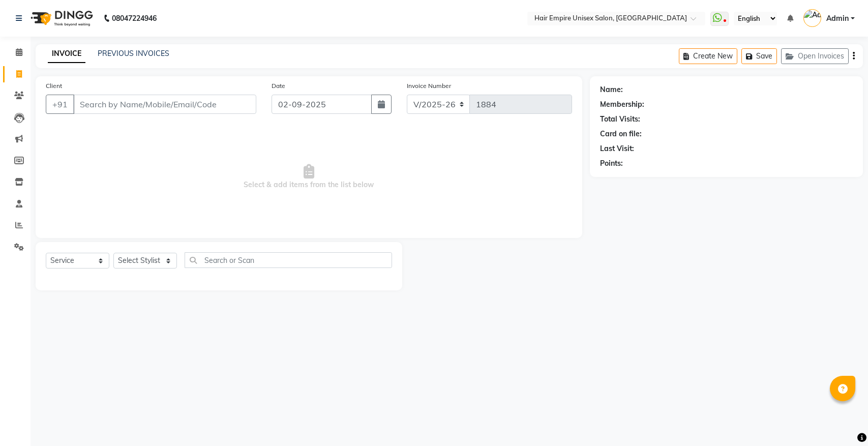 The width and height of the screenshot is (868, 446). What do you see at coordinates (708, 56) in the screenshot?
I see `button: Create New` at bounding box center [708, 56].